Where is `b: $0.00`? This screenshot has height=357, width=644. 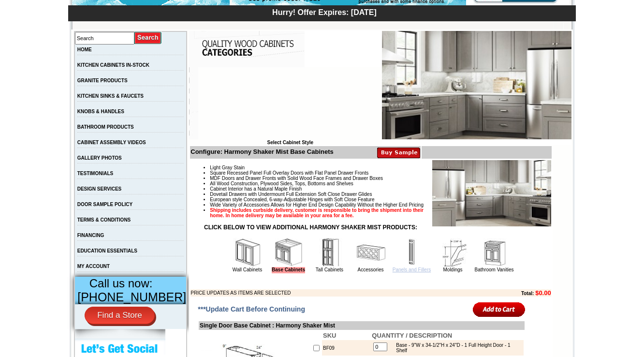
b: $0.00 is located at coordinates (543, 293).